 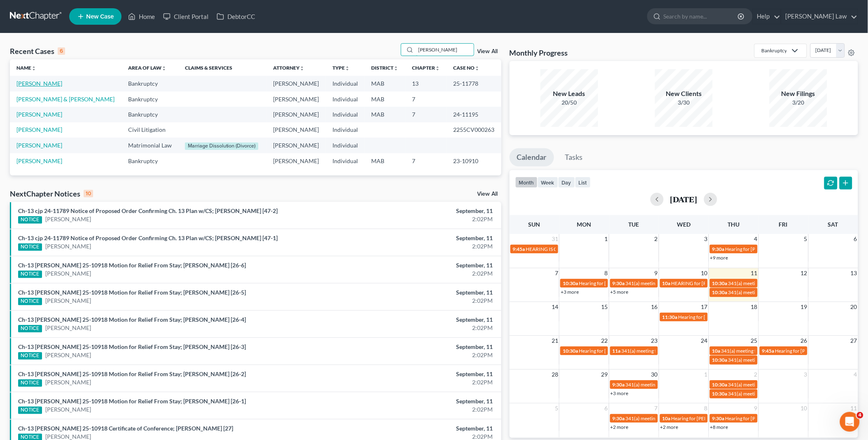 I want to click on a: Attorneyunfold_more, so click(x=289, y=68).